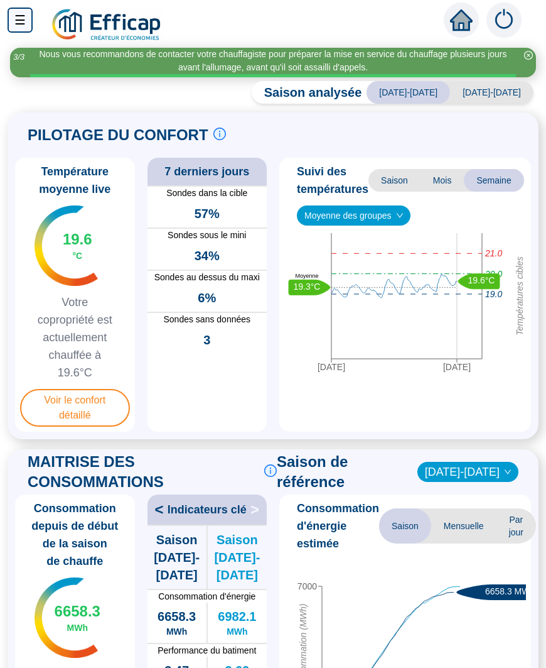 Image resolution: width=546 pixels, height=668 pixels. I want to click on img: alerts, so click(504, 20).